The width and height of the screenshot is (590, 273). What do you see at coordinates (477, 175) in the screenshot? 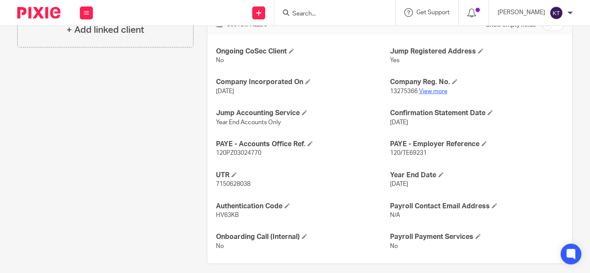
I see `h4: Year End Date` at bounding box center [477, 175].